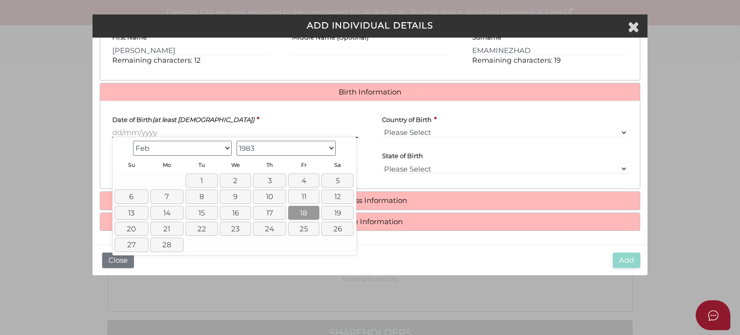 This screenshot has height=335, width=740. Describe the element at coordinates (235, 213) in the screenshot. I see `a: 16` at that location.